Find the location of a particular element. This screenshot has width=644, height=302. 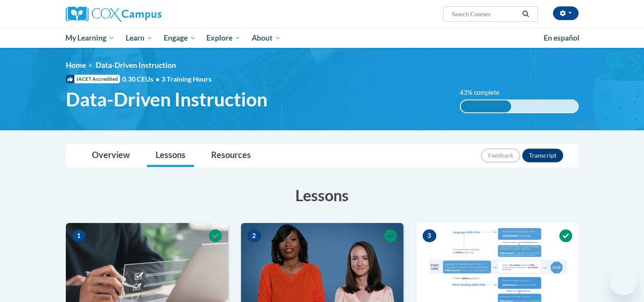

div: 43% complete is located at coordinates (486, 107).